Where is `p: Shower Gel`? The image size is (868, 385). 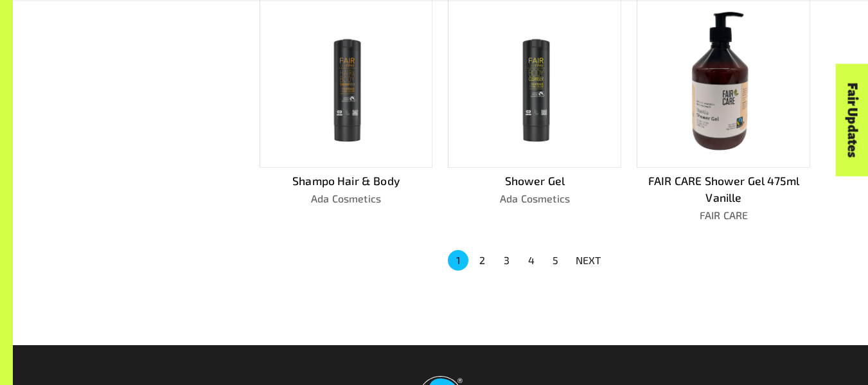 p: Shower Gel is located at coordinates (534, 180).